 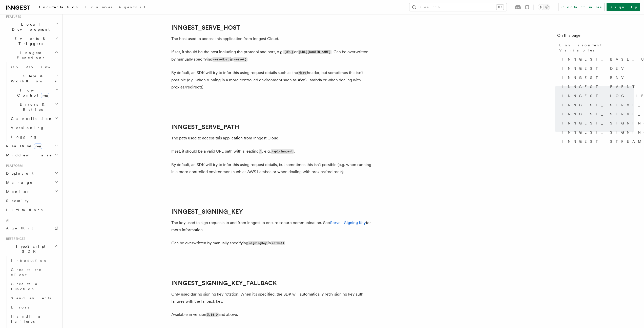 What do you see at coordinates (34, 319) in the screenshot?
I see `a: Handling failures` at bounding box center [34, 319].